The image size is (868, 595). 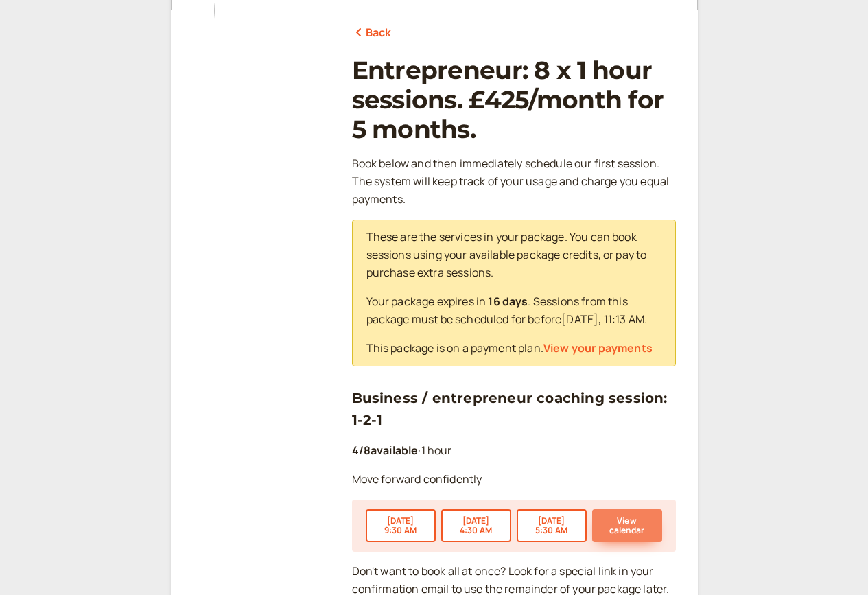 What do you see at coordinates (514, 256) in the screenshot?
I see `p: These are the services in your package. You can book sessions using your available package credit...` at bounding box center [514, 256].